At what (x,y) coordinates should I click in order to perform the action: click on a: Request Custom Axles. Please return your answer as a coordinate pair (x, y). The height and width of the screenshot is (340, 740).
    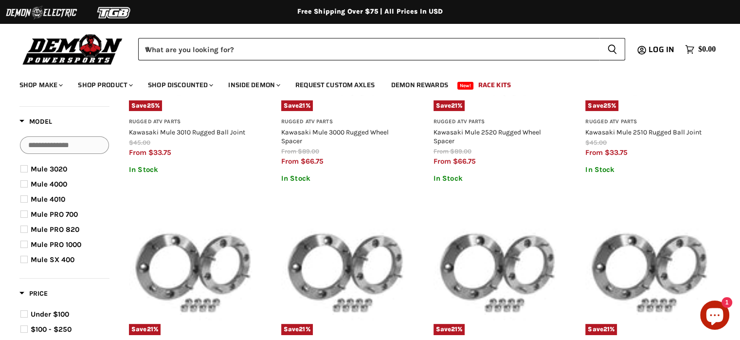
    Looking at the image, I should click on (335, 85).